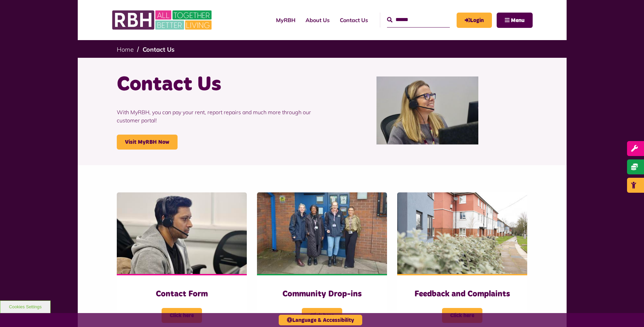  I want to click on img: Contact Centre February 2024 (4), so click(182, 233).